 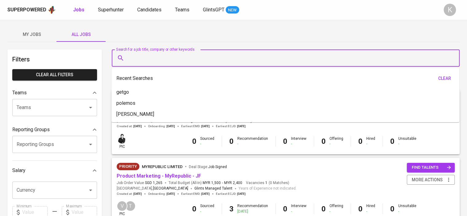 What do you see at coordinates (445, 78) in the screenshot?
I see `span: clear` at bounding box center [445, 78].